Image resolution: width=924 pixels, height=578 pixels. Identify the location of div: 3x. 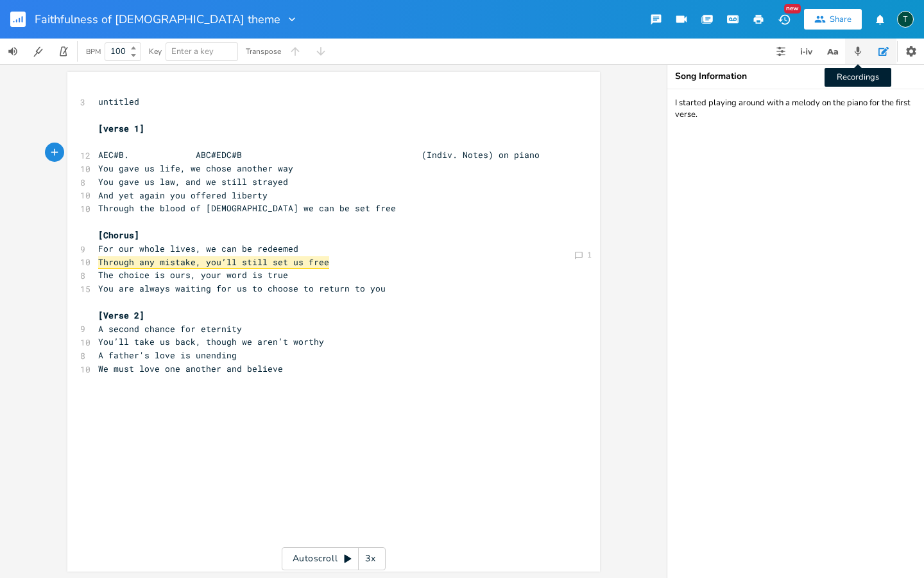
(370, 559).